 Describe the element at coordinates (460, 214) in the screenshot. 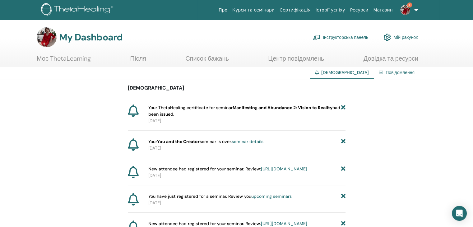

I see `div: Open Intercom Messenger` at that location.